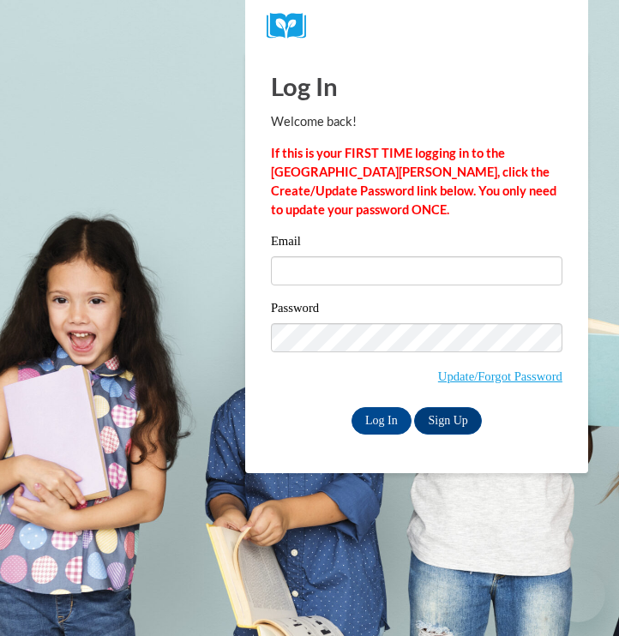  What do you see at coordinates (416, 86) in the screenshot?
I see `h1: Log In` at bounding box center [416, 86].